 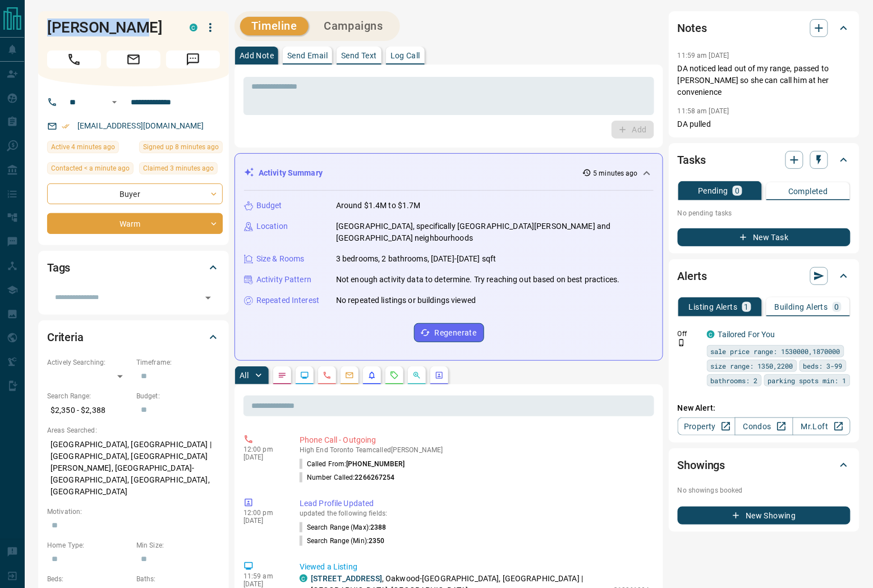 What do you see at coordinates (272, 226) in the screenshot?
I see `p: Location` at bounding box center [272, 226].